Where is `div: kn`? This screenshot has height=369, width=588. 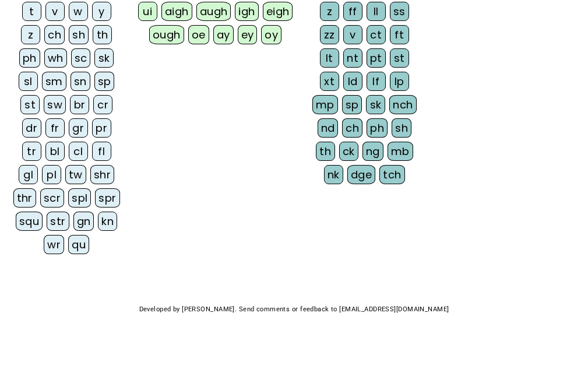 div: kn is located at coordinates (107, 221).